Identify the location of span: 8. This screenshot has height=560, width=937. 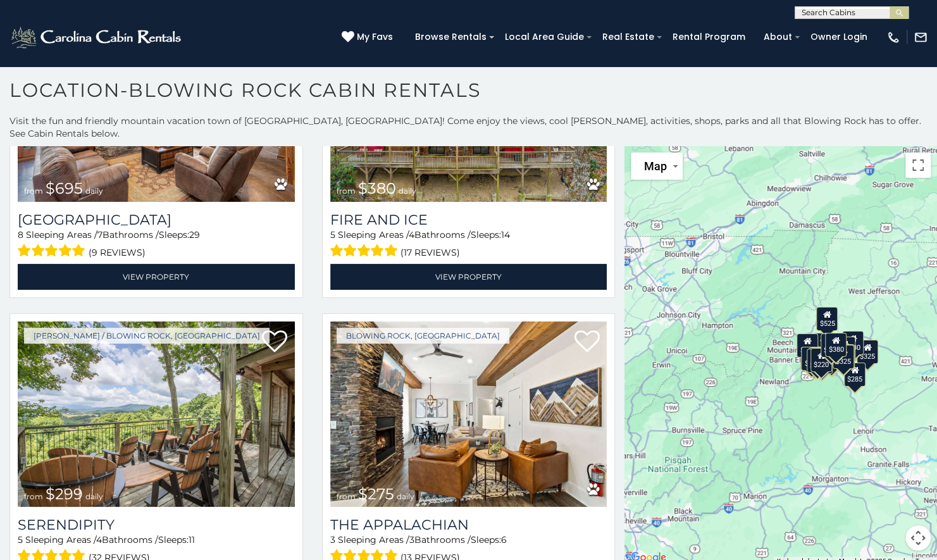
(20, 235).